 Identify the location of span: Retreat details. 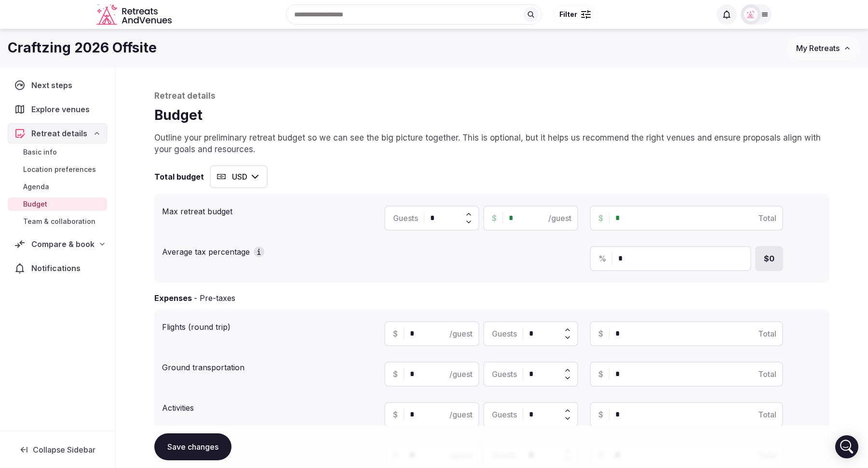
(59, 133).